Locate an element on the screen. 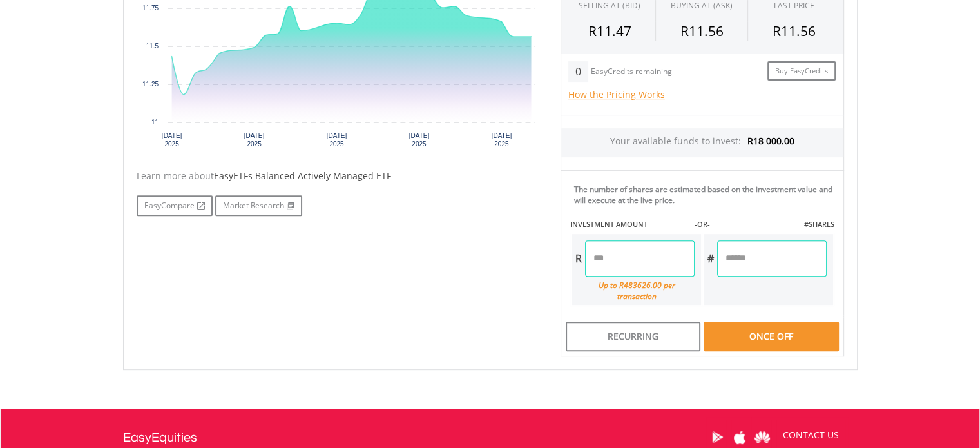  a: EasyCompare is located at coordinates (175, 205).